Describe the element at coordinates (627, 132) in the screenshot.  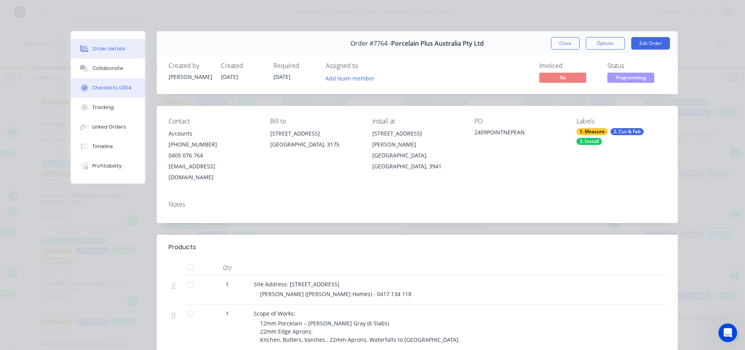
I see `div: 2. Cut & Fab` at that location.